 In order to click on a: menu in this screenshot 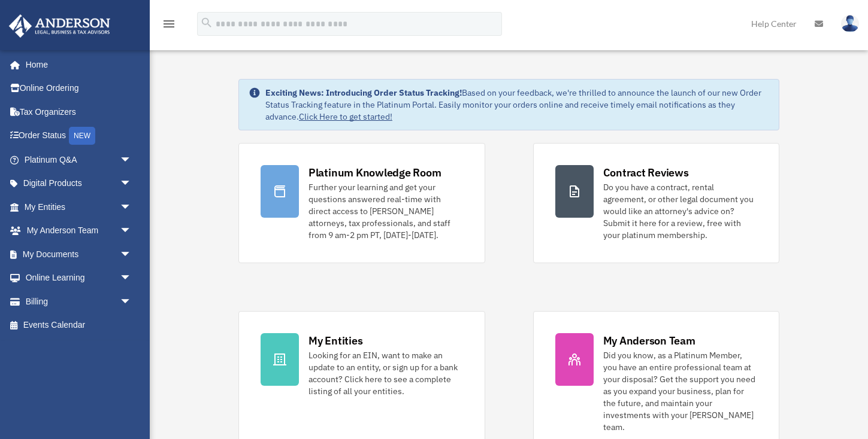, I will do `click(168, 26)`.